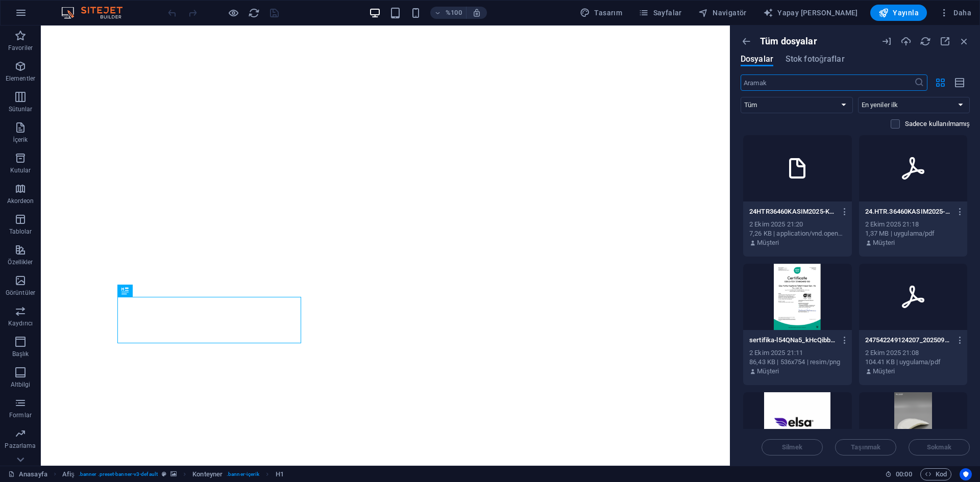  I want to click on font: Başlık, so click(20, 354).